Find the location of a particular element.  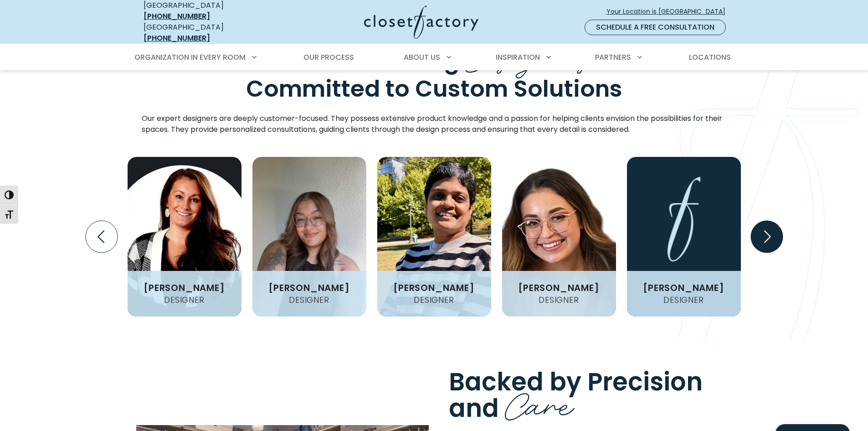

button: Next slide is located at coordinates (767, 236).